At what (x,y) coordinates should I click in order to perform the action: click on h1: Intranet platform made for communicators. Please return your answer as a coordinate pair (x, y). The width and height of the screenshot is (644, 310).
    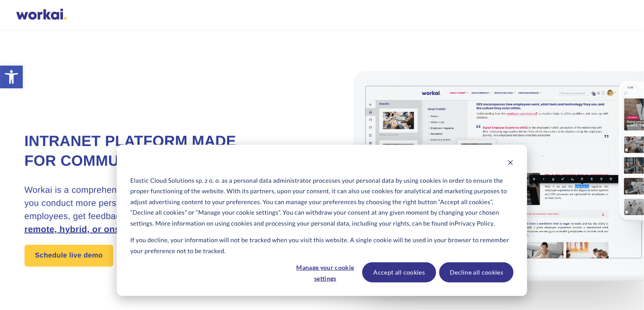
    Looking at the image, I should click on (141, 151).